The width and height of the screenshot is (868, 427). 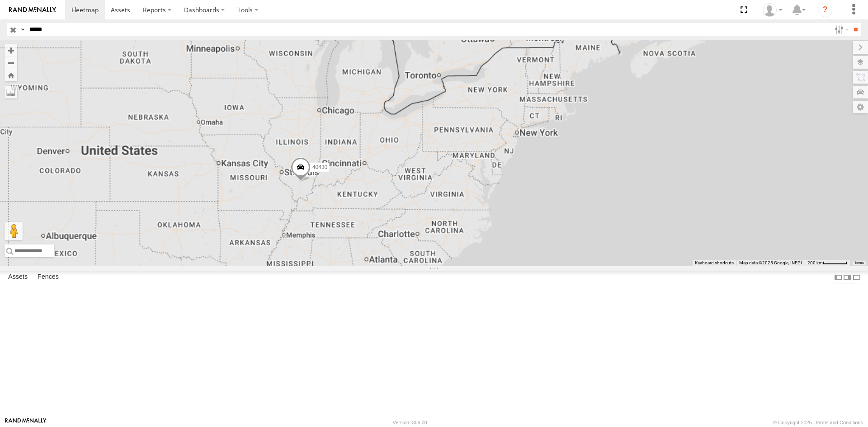 I want to click on label: Fences, so click(x=48, y=277).